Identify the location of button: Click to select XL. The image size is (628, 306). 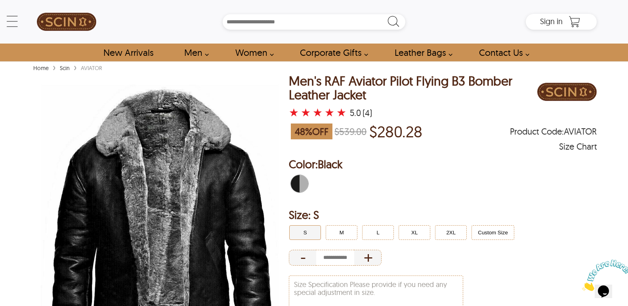
(414, 233).